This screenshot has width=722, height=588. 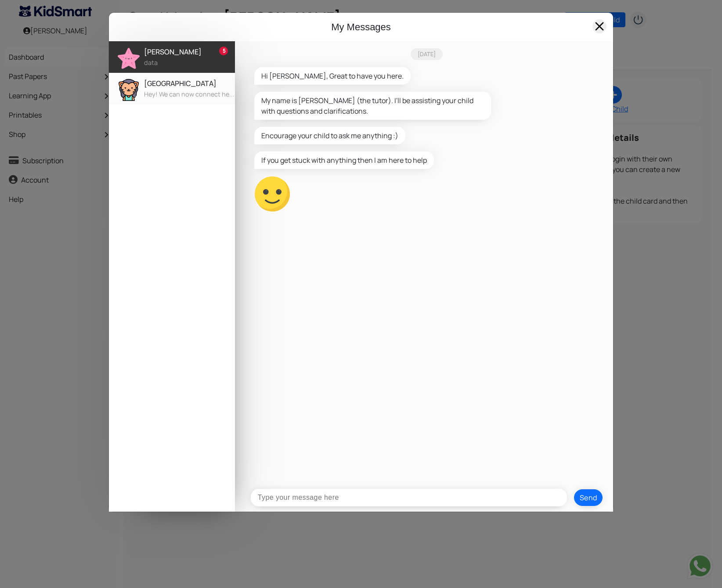 What do you see at coordinates (361, 27) in the screenshot?
I see `h4: My Messages` at bounding box center [361, 27].